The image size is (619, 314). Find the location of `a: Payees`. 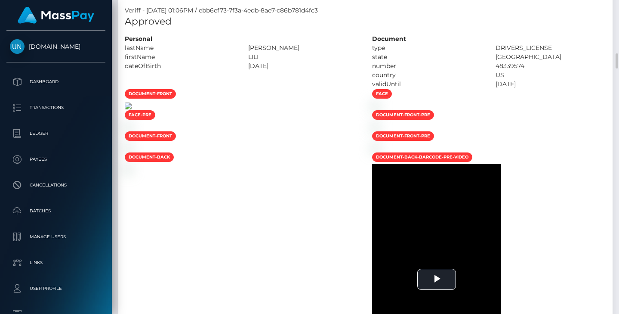

a: Payees is located at coordinates (56, 159).